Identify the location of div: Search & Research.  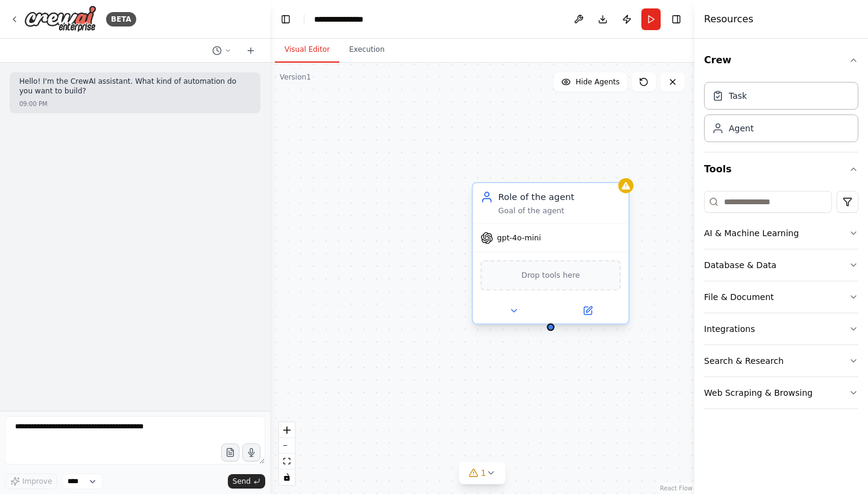
(744, 361).